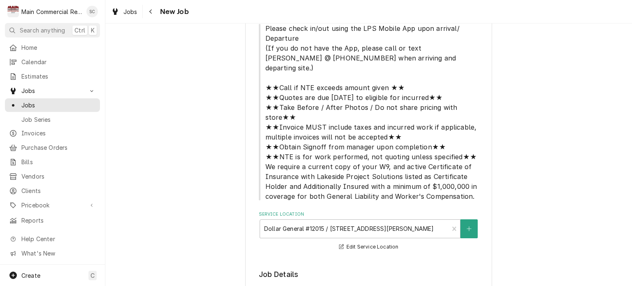 This screenshot has height=286, width=632. Describe the element at coordinates (58, 47) in the screenshot. I see `span: Home` at that location.